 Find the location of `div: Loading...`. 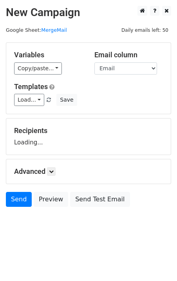

div: Loading... is located at coordinates (89, 136).